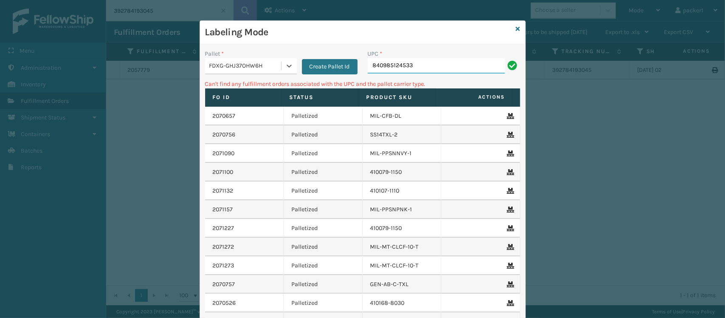  Describe the element at coordinates (402, 284) in the screenshot. I see `td: GEN-AB-C-TXL` at that location.